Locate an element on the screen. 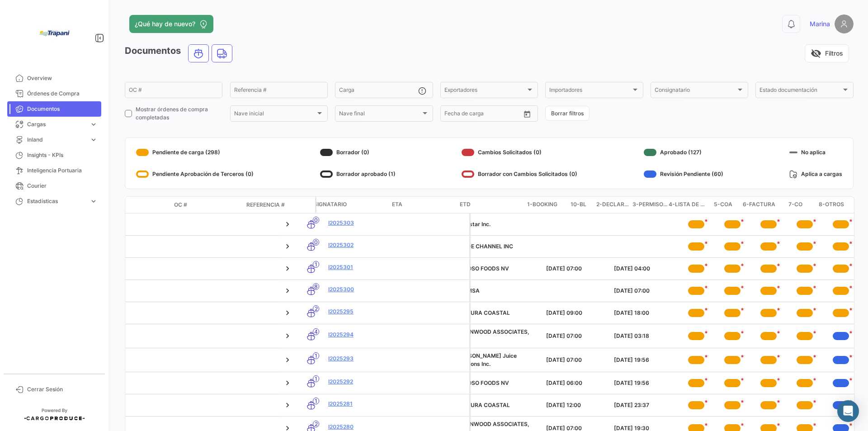 Image resolution: width=868 pixels, height=431 pixels. a: I2025295 is located at coordinates (361, 312).